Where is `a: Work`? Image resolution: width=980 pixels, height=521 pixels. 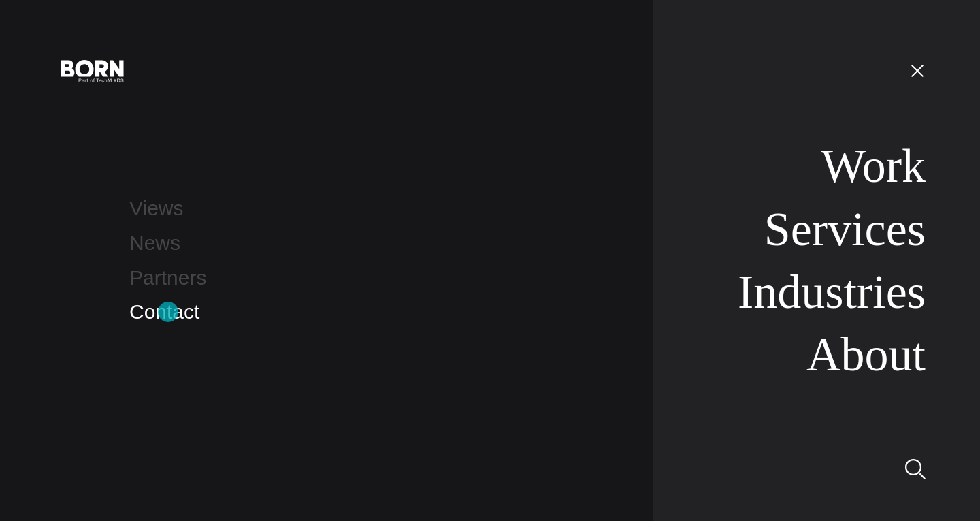
a: Work is located at coordinates (873, 166).